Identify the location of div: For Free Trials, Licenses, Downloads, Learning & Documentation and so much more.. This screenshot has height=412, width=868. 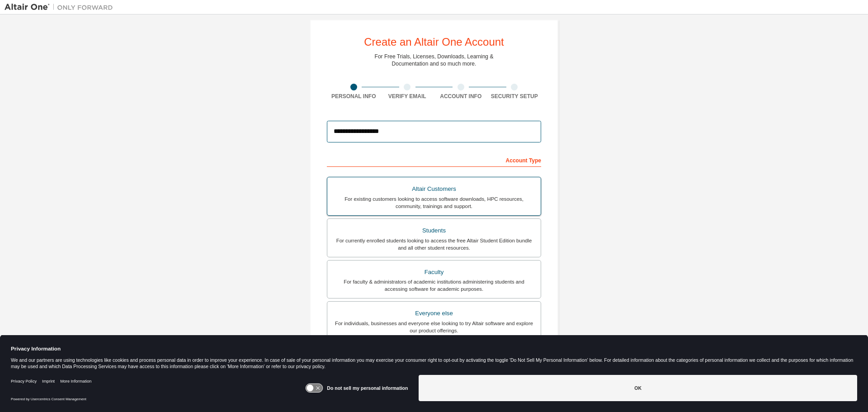
(434, 60).